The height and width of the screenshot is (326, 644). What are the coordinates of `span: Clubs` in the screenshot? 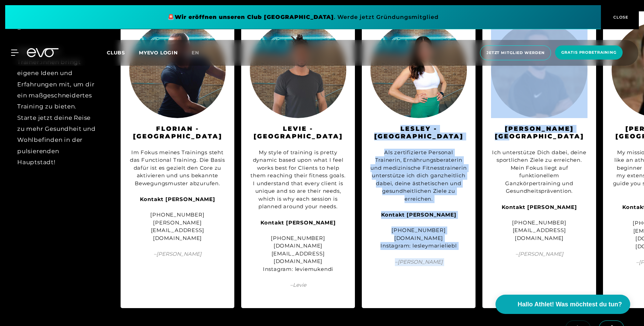 It's located at (116, 53).